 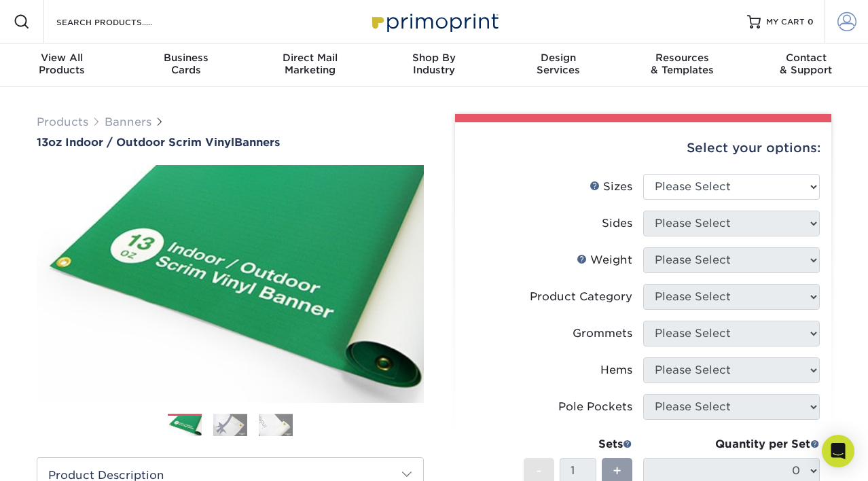 What do you see at coordinates (434, 58) in the screenshot?
I see `span: Shop By` at bounding box center [434, 58].